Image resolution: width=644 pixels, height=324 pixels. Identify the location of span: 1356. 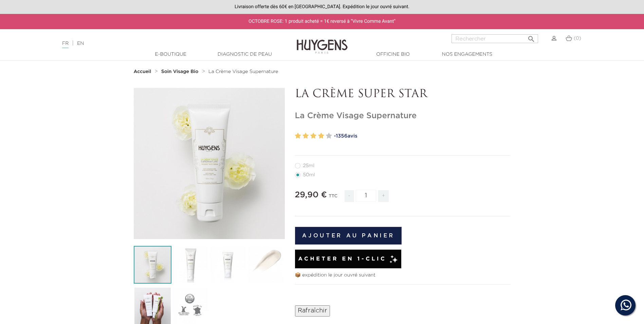
(341, 136).